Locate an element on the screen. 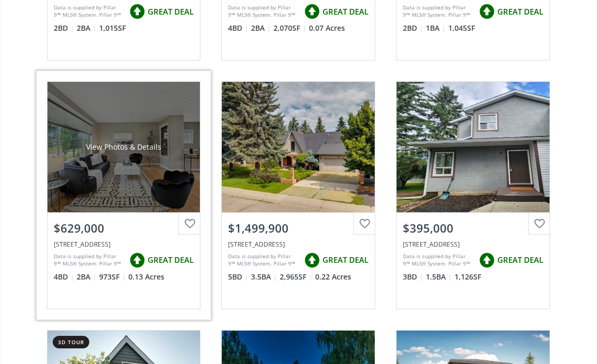 The height and width of the screenshot is (364, 597). span: 3.5 BA is located at coordinates (264, 277).